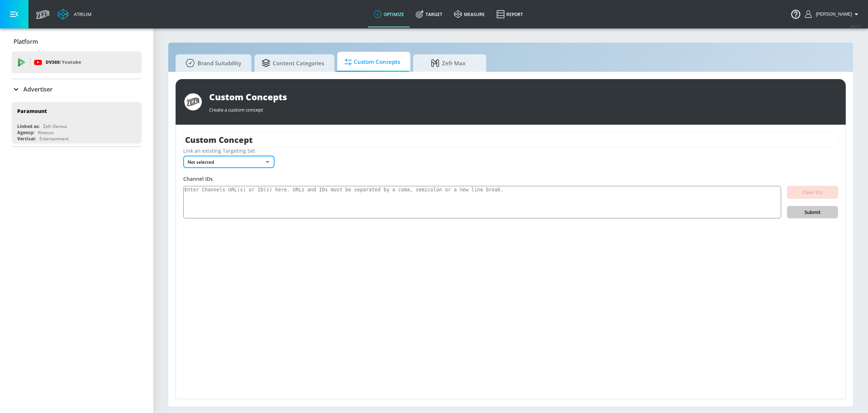  I want to click on div: Vertical:, so click(26, 139).